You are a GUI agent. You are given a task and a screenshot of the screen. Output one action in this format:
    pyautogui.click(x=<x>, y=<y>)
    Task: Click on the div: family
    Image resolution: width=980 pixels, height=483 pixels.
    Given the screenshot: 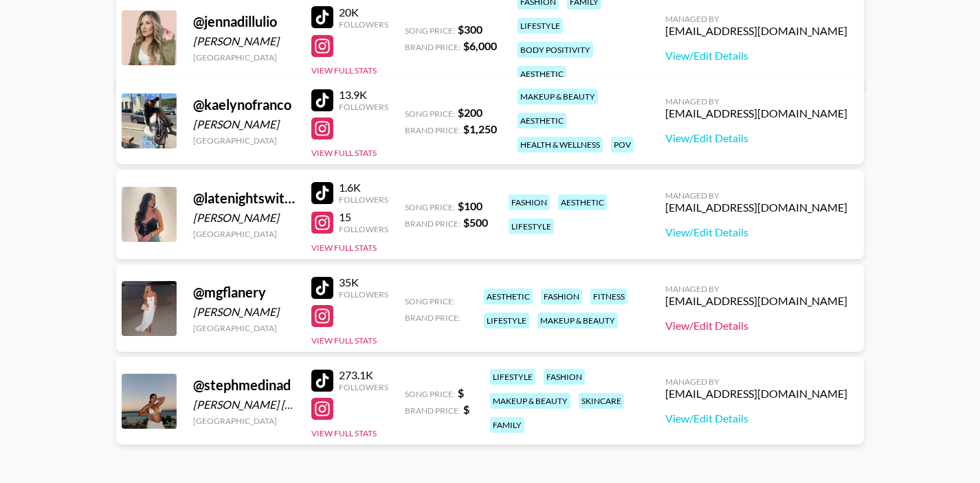 What is the action you would take?
    pyautogui.click(x=507, y=425)
    